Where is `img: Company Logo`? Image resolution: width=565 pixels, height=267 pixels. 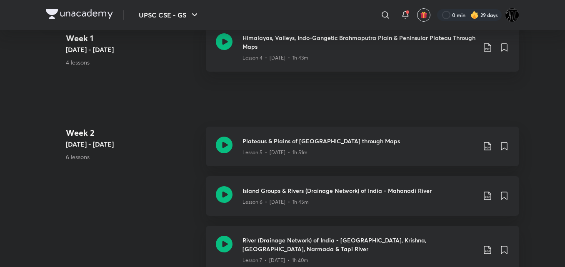 img: Company Logo is located at coordinates (79, 14).